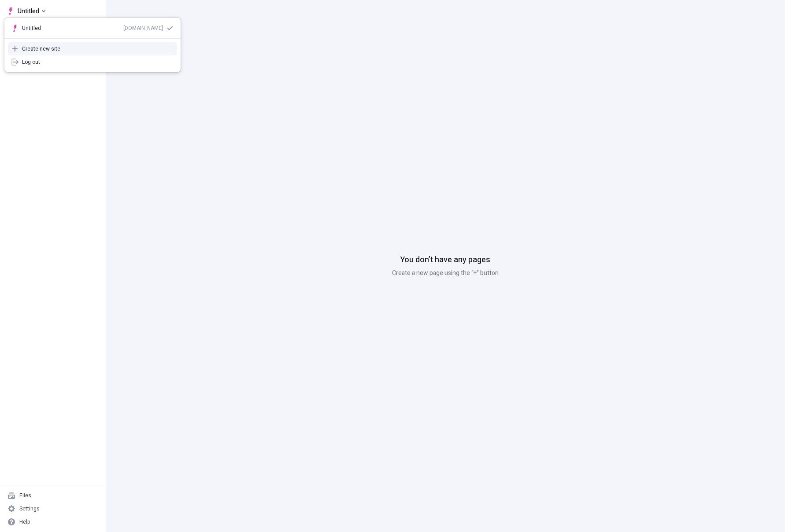 This screenshot has width=785, height=532. Describe the element at coordinates (37, 28) in the screenshot. I see `div: Untitled` at that location.